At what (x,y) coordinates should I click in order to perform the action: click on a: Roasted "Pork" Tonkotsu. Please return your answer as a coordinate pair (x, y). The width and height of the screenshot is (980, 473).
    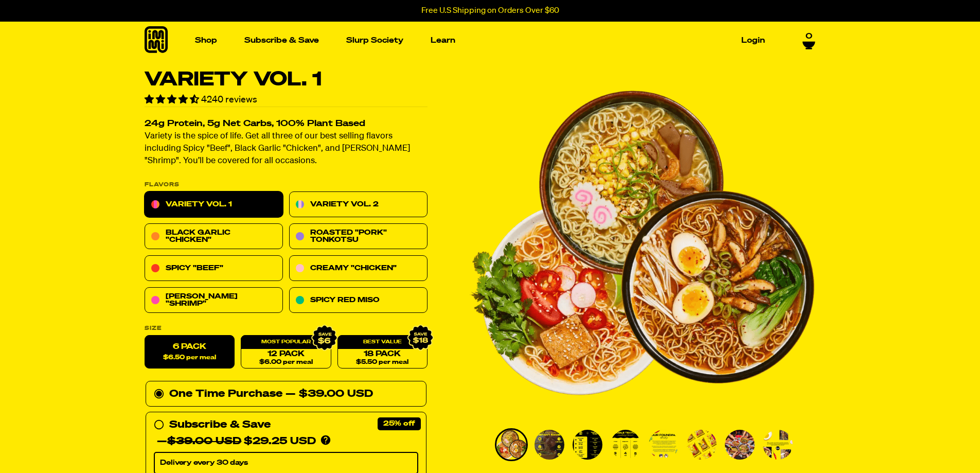
    Looking at the image, I should click on (358, 237).